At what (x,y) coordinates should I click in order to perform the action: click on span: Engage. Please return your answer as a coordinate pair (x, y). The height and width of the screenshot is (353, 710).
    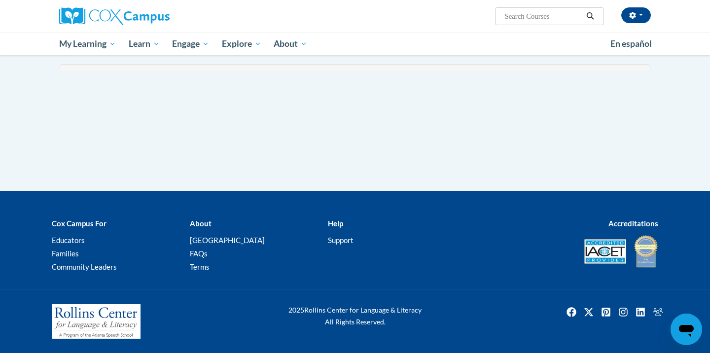
    Looking at the image, I should click on (190, 44).